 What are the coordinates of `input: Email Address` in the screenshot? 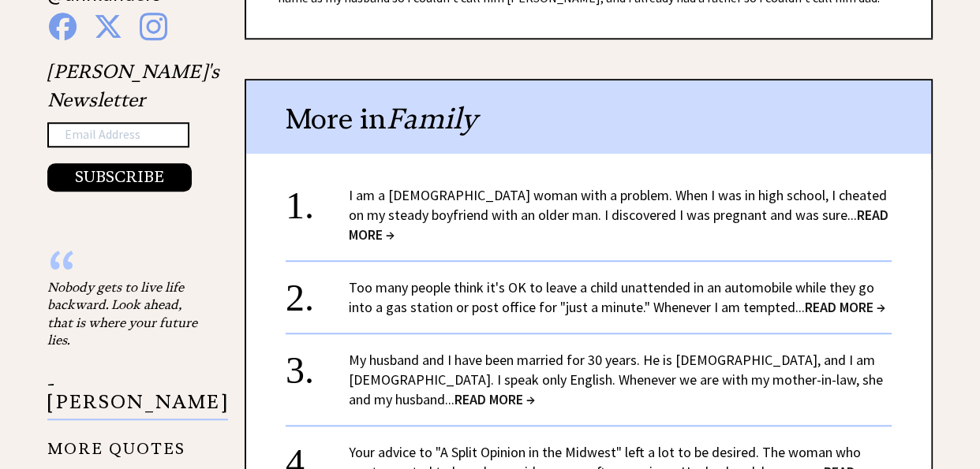 It's located at (119, 135).